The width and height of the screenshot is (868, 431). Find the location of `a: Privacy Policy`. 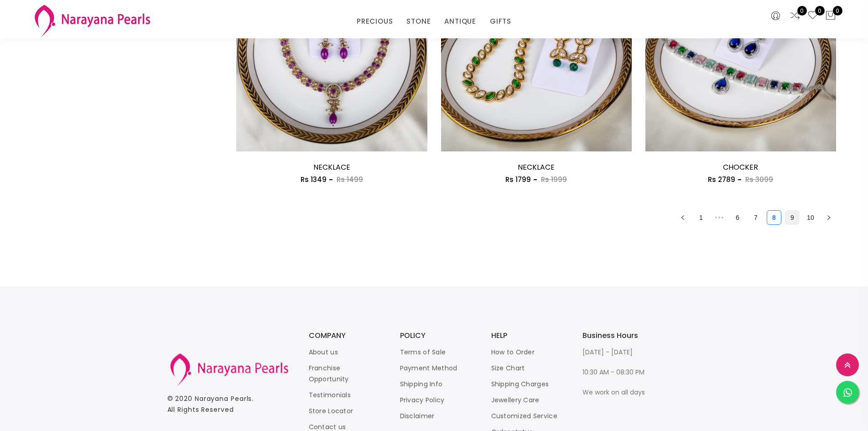

a: Privacy Policy is located at coordinates (423, 400).